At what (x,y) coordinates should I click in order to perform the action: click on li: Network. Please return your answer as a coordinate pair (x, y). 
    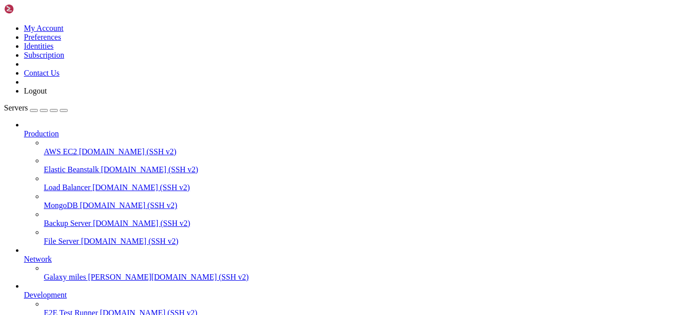
    Looking at the image, I should click on (350, 264).